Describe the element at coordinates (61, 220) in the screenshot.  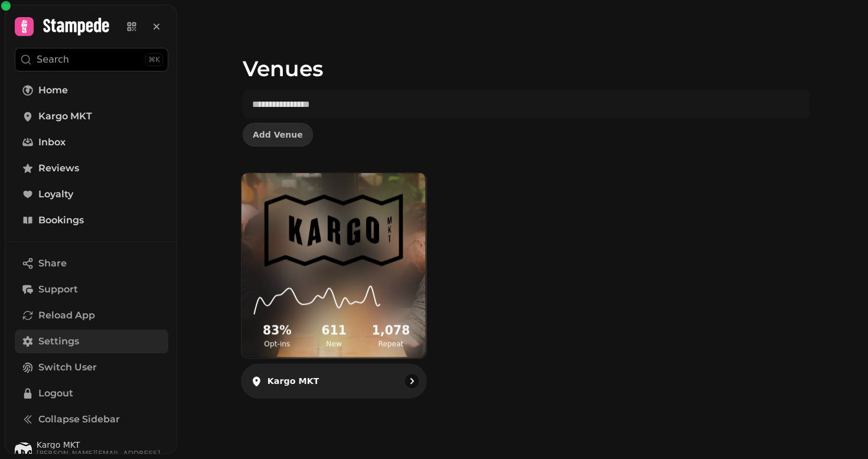
I see `span: Bookings` at that location.